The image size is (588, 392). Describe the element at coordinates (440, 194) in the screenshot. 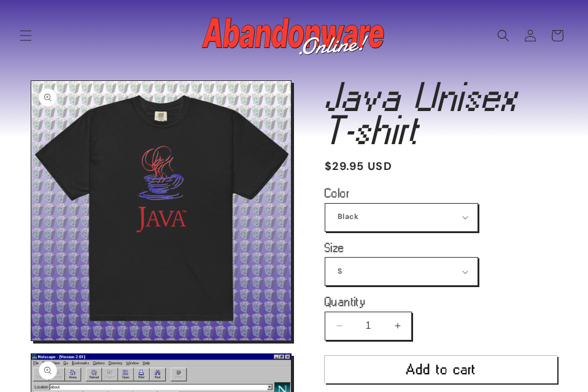

I see `label: Color` at that location.